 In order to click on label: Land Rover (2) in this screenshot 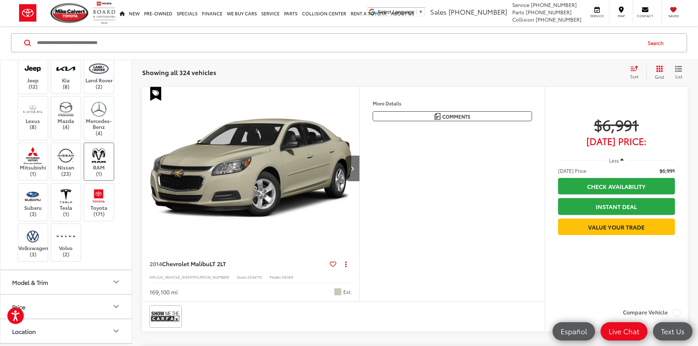, I will do `click(99, 75)`.